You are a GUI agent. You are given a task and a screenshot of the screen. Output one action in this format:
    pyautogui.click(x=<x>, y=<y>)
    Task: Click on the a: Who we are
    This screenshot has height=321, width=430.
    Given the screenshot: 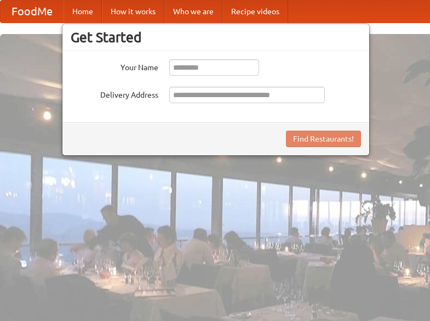 What is the action you would take?
    pyautogui.click(x=194, y=12)
    